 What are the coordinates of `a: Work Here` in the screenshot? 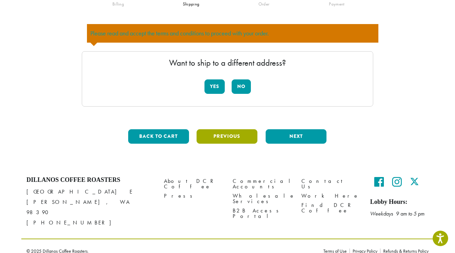 It's located at (330, 195).